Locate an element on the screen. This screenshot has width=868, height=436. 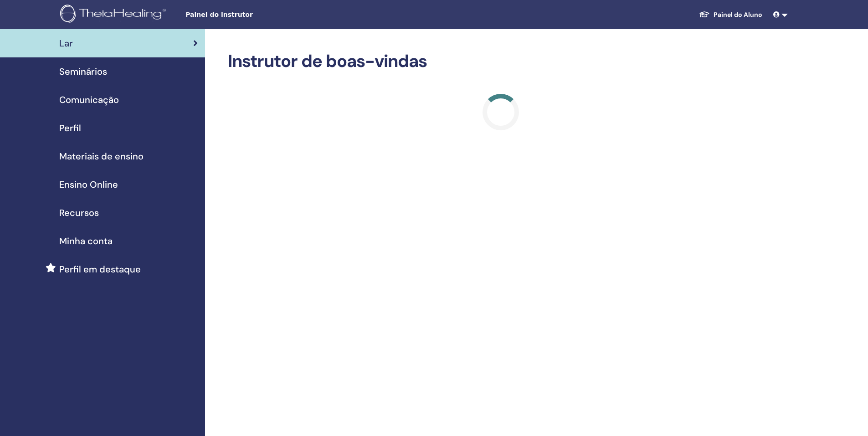
h2: Instrutor de boas-vindas is located at coordinates (501, 61).